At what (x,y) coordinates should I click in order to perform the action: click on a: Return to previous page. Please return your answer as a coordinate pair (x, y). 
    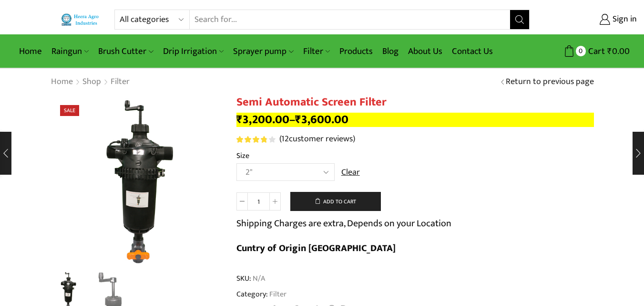
    Looking at the image, I should click on (549, 82).